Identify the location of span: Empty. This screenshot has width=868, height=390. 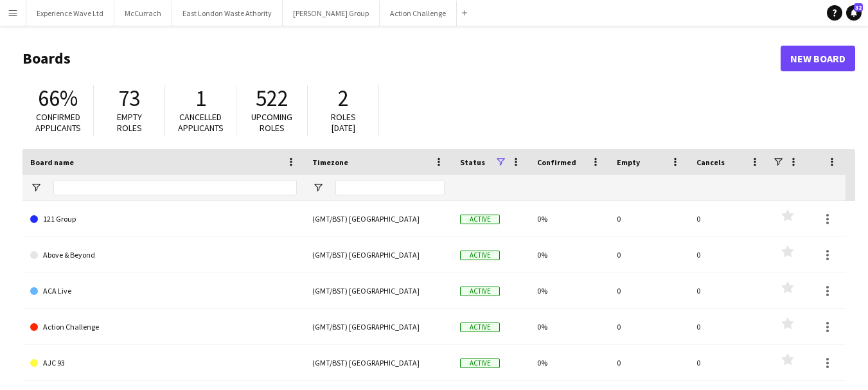
(628, 162).